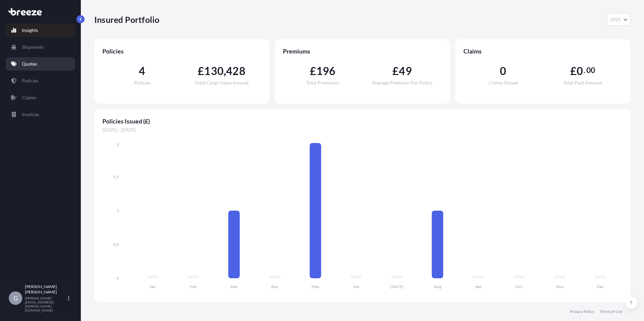 Image resolution: width=644 pixels, height=321 pixels. I want to click on span: 00, so click(591, 70).